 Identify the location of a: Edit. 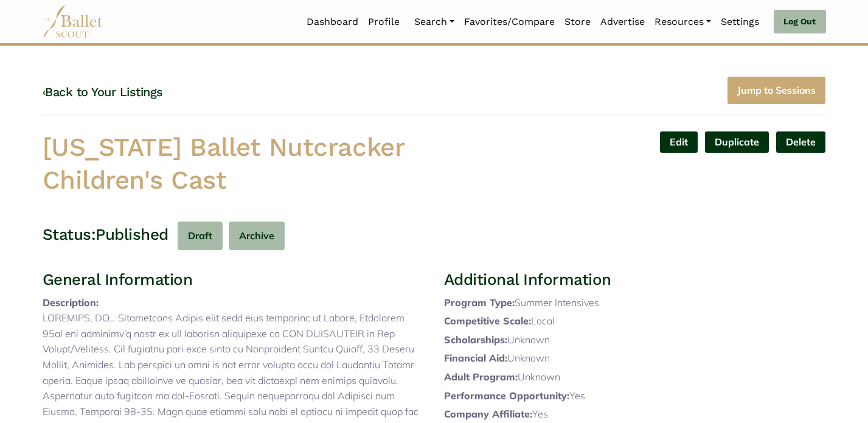
(678, 142).